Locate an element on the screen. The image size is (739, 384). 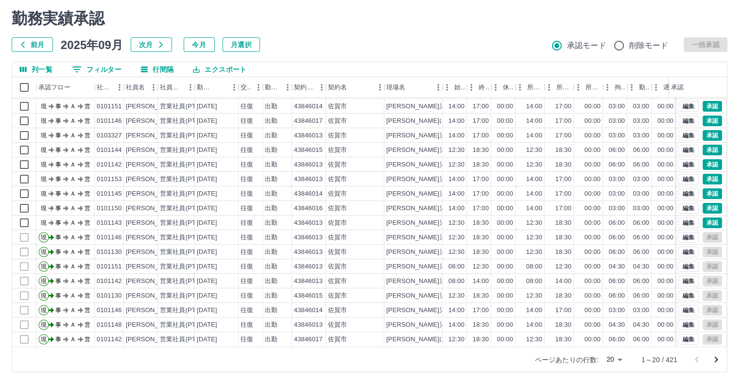
div: 0101145 is located at coordinates (109, 194).